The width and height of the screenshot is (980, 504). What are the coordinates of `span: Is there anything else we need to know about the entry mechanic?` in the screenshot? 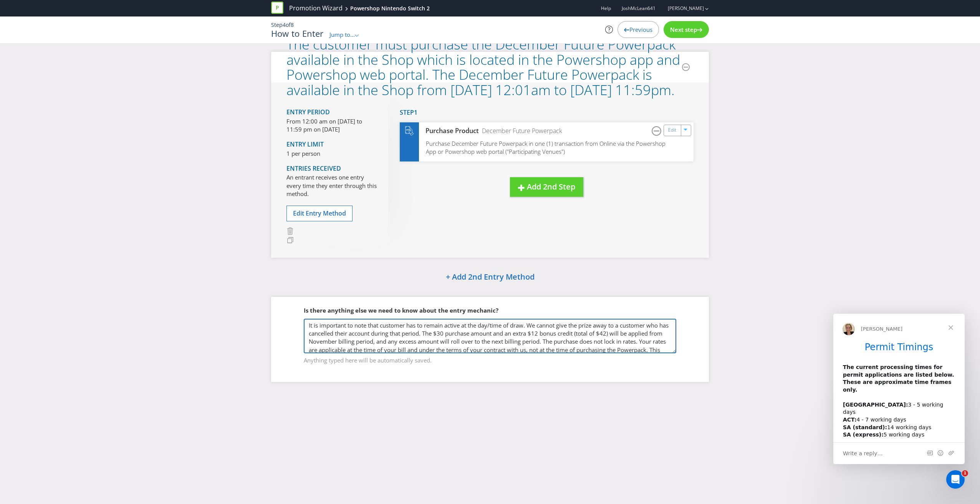 It's located at (401, 311).